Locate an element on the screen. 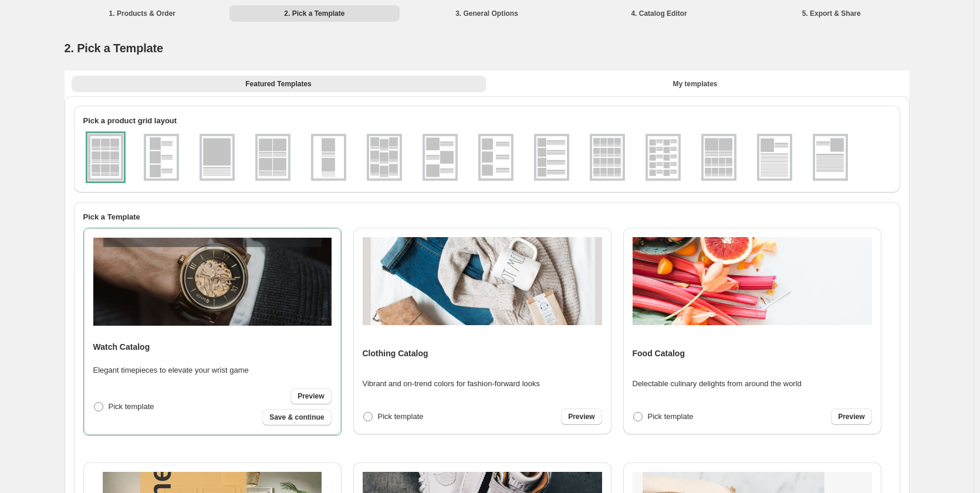  img: g2x1_4x2v1 is located at coordinates (719, 157).